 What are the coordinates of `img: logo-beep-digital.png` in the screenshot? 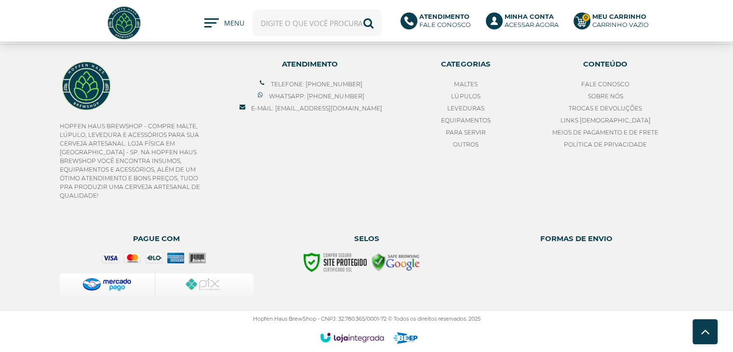 It's located at (406, 338).